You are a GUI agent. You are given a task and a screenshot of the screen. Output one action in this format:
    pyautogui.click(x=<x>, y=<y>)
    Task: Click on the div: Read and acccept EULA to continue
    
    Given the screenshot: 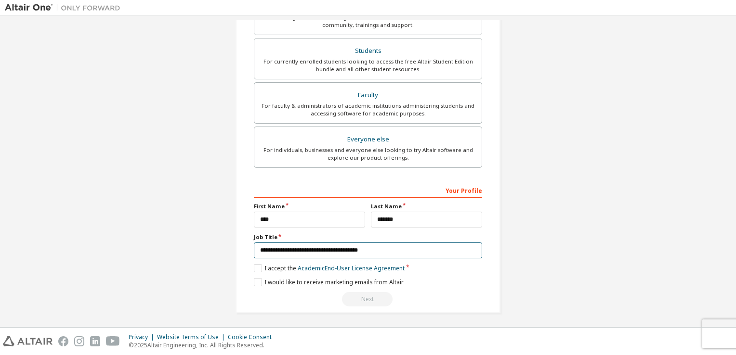 What is the action you would take?
    pyautogui.click(x=368, y=299)
    